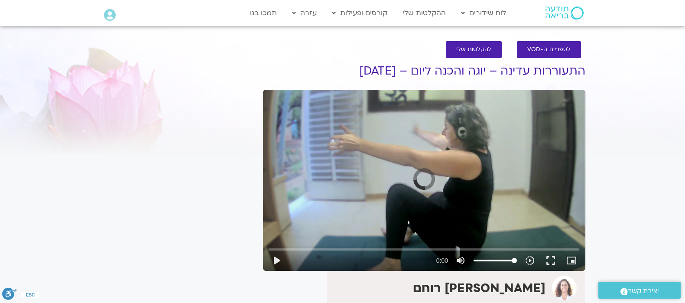 Image resolution: width=685 pixels, height=303 pixels. I want to click on a: קורסים ופעילות, so click(360, 13).